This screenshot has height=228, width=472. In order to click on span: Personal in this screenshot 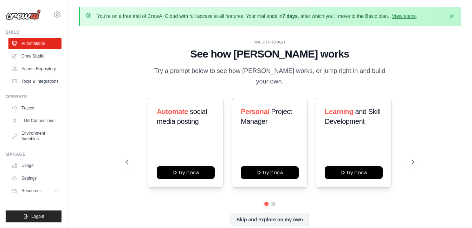, I will do `click(255, 112)`.